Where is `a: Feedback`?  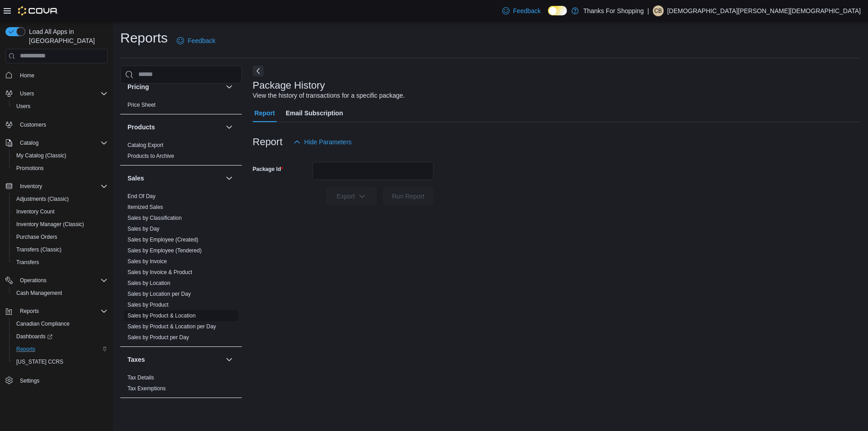 a: Feedback is located at coordinates (521, 11).